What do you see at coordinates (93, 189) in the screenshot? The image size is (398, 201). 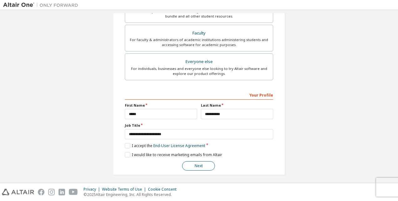 I see `div: Privacy` at bounding box center [93, 189].